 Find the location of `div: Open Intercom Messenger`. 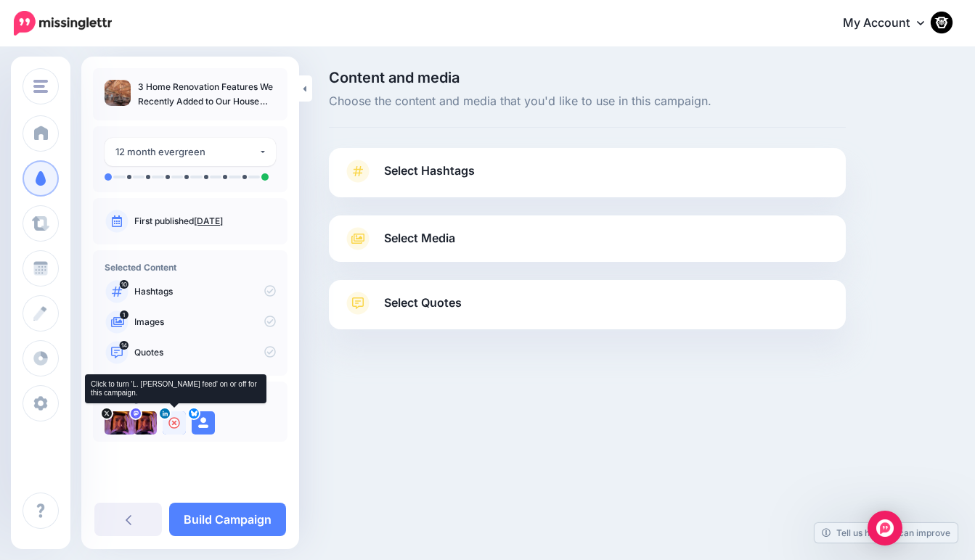

div: Open Intercom Messenger is located at coordinates (885, 529).